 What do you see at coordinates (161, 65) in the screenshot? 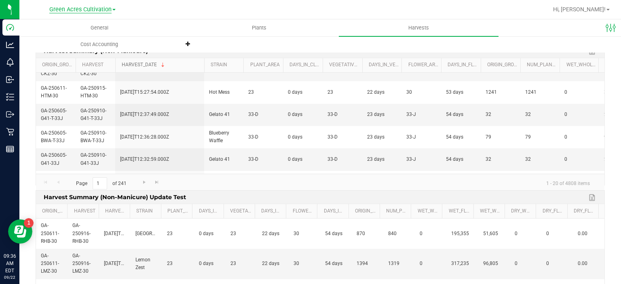
I see `a: Harvest_Date` at bounding box center [161, 65].